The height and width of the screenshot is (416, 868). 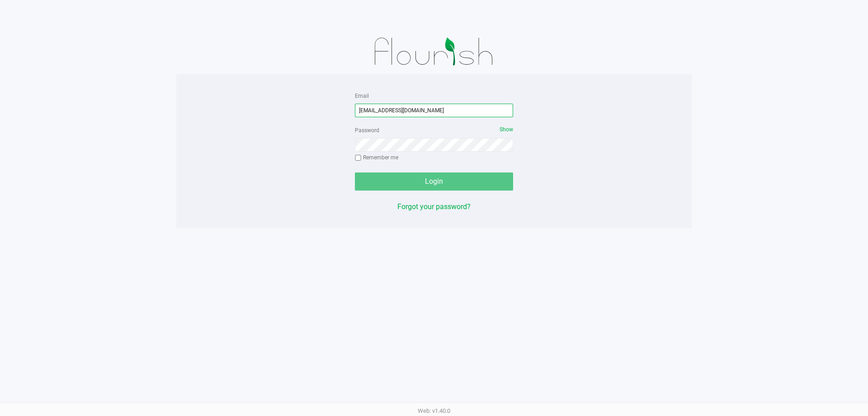 What do you see at coordinates (434, 207) in the screenshot?
I see `button: Forgot your password?` at bounding box center [434, 207].